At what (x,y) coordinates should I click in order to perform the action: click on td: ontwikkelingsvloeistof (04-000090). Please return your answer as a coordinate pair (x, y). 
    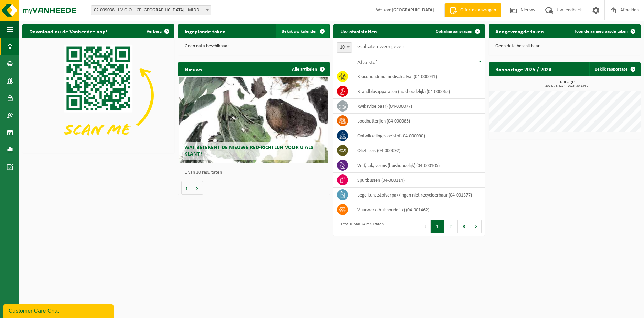
    Looking at the image, I should click on (418, 136).